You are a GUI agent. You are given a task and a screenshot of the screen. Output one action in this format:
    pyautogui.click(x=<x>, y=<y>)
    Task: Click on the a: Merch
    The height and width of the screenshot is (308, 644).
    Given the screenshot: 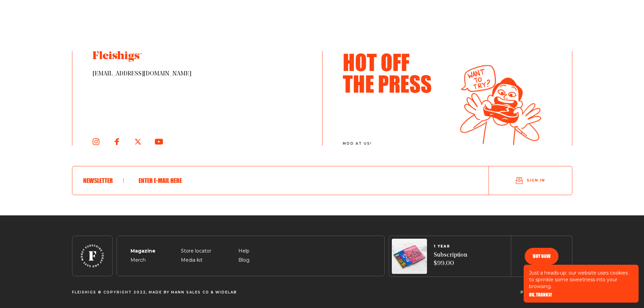 What is the action you would take?
    pyautogui.click(x=138, y=260)
    